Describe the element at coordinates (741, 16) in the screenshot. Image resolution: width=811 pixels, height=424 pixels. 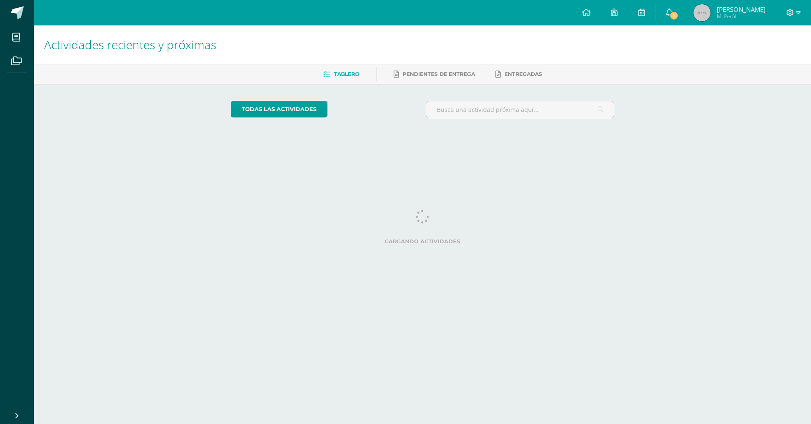
I see `span: Mi Perfil` at that location.